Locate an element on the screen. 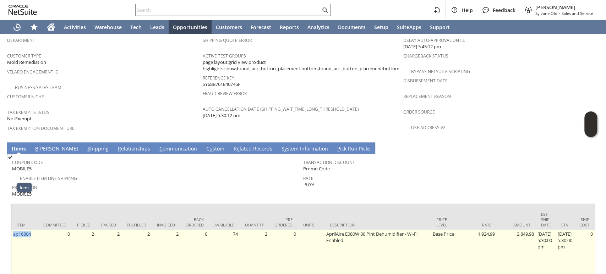 This screenshot has width=606, height=274. span: Setup is located at coordinates (381, 27).